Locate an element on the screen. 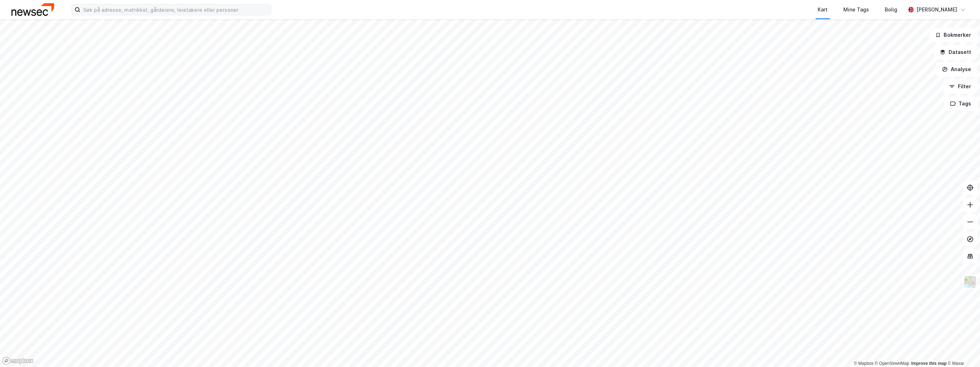  input: Søk på adresse, matrikkel, gårdeiere, leietakere eller personer is located at coordinates (175, 10).